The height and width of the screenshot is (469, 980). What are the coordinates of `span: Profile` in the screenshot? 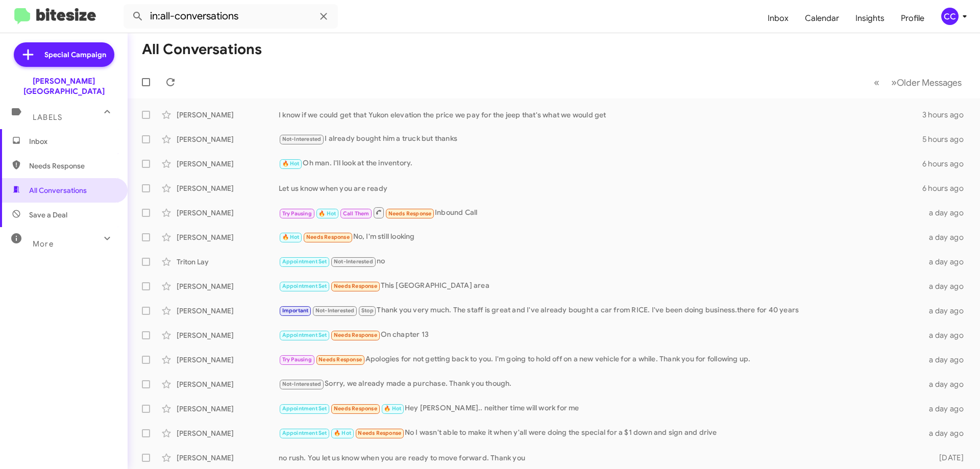 It's located at (912, 18).